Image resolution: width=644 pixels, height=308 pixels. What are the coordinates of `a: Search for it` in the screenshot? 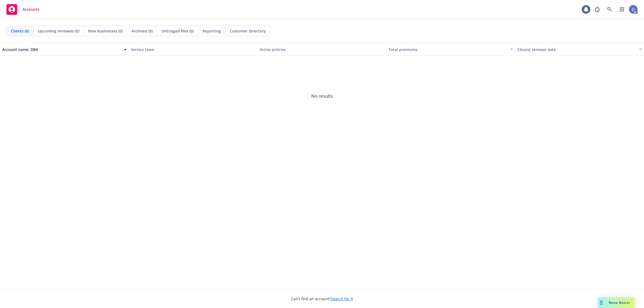 It's located at (342, 299).